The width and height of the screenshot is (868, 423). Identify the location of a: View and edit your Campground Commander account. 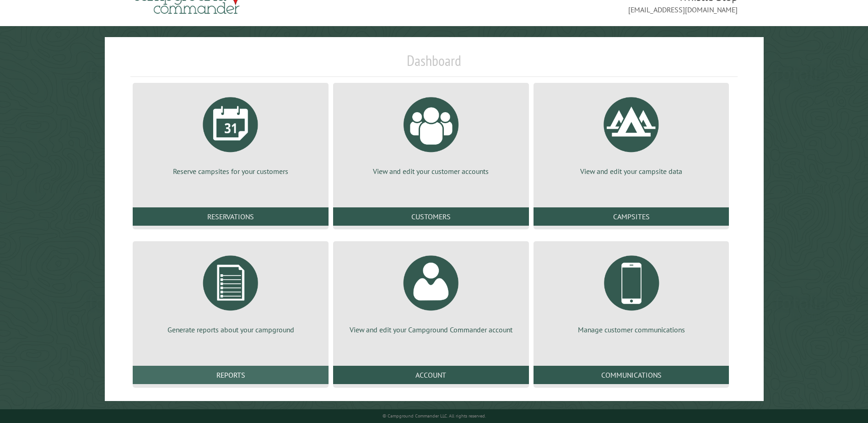
(431, 292).